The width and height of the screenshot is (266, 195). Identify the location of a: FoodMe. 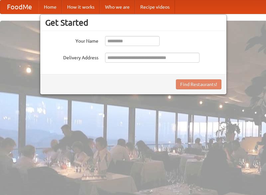
(19, 7).